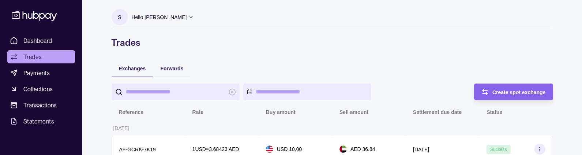  What do you see at coordinates (269, 149) in the screenshot?
I see `img: us` at bounding box center [269, 149].